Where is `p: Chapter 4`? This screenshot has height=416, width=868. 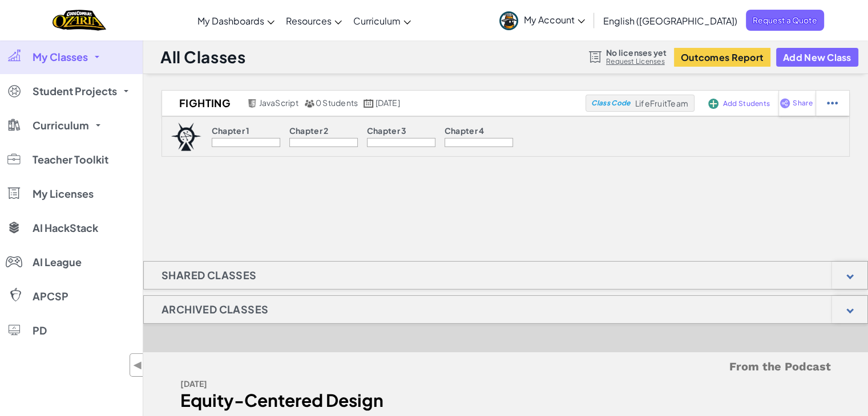 p: Chapter 4 is located at coordinates (464, 130).